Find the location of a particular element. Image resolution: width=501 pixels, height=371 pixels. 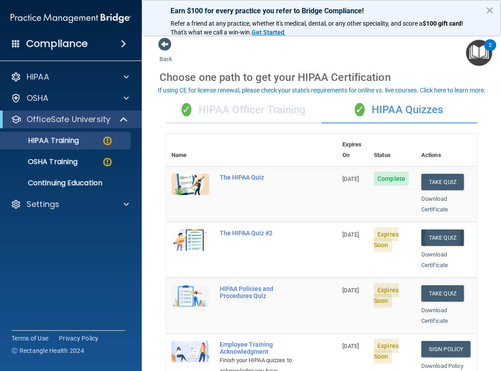

p: OSHA is located at coordinates (38, 98).